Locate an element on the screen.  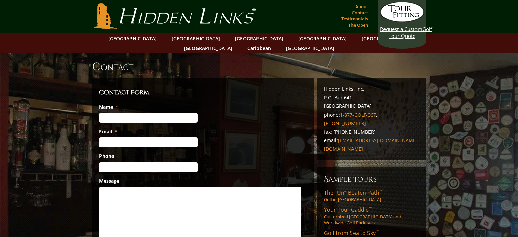
a: About is located at coordinates (362, 6).